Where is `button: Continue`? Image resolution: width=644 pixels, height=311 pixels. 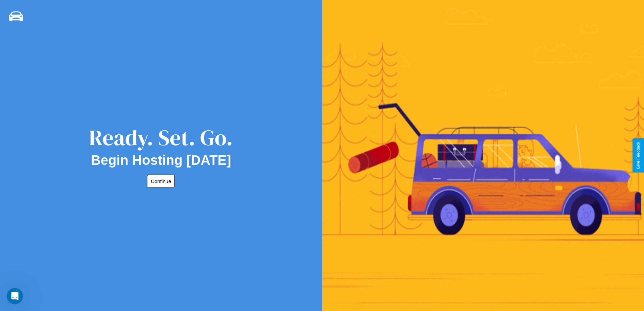
button: Continue is located at coordinates (161, 181).